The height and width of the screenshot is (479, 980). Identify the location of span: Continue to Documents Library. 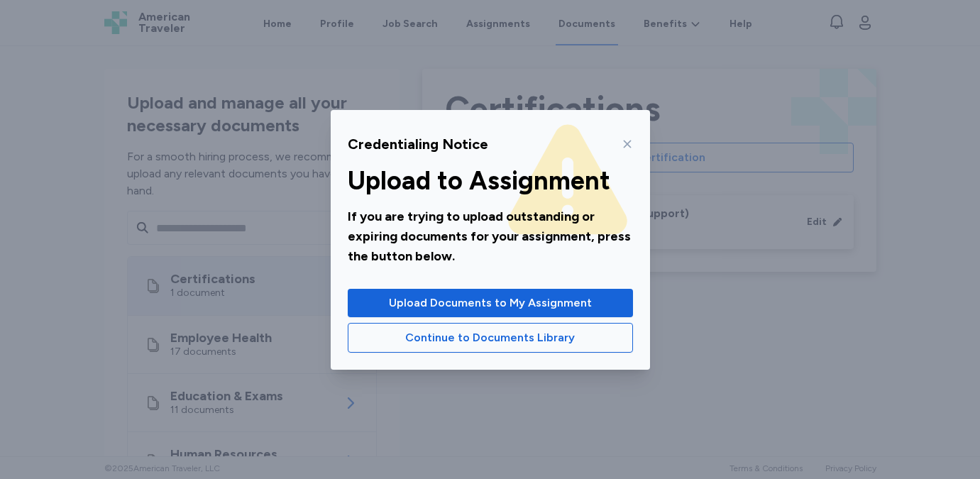
(490, 337).